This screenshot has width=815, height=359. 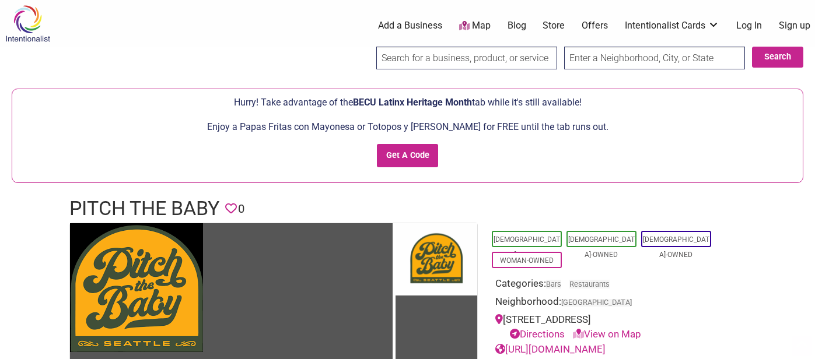 I want to click on a: Bars, so click(x=554, y=284).